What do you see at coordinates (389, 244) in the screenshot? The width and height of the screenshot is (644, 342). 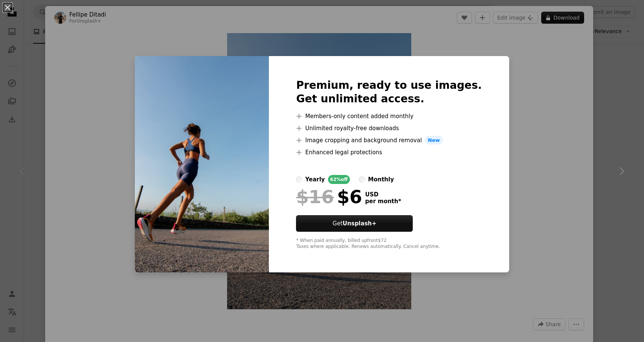 I see `div: * When paid annually, billed upfront $72 Taxes where applicable. Renews automatically. Cancel any...` at bounding box center [389, 244].